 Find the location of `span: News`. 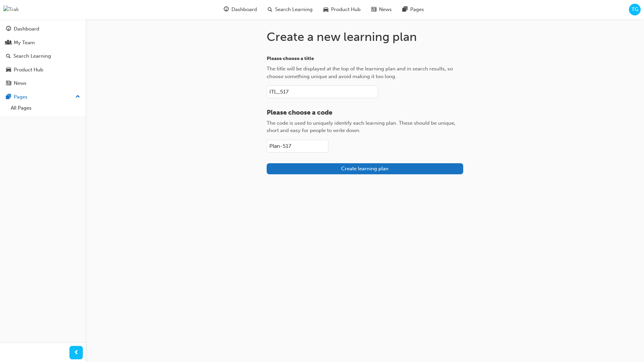

span: News is located at coordinates (386, 10).